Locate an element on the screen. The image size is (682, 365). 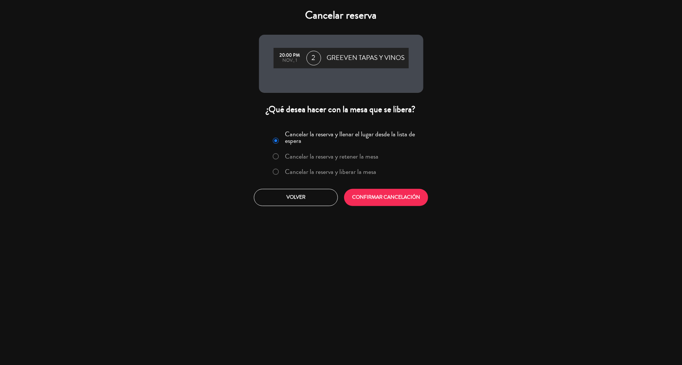
button: CONFIRMAR CANCELACIÓN is located at coordinates (386, 197).